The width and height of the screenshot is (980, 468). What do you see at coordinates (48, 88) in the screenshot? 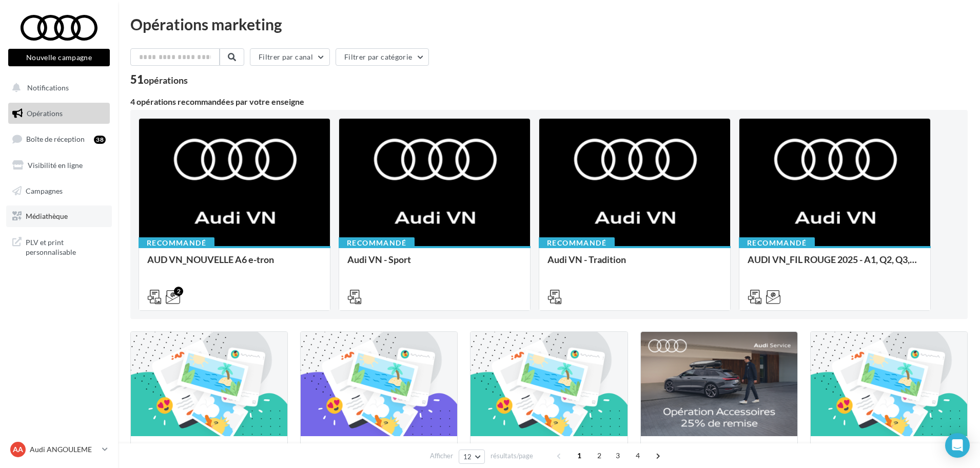
I see `span: Notifications` at bounding box center [48, 88].